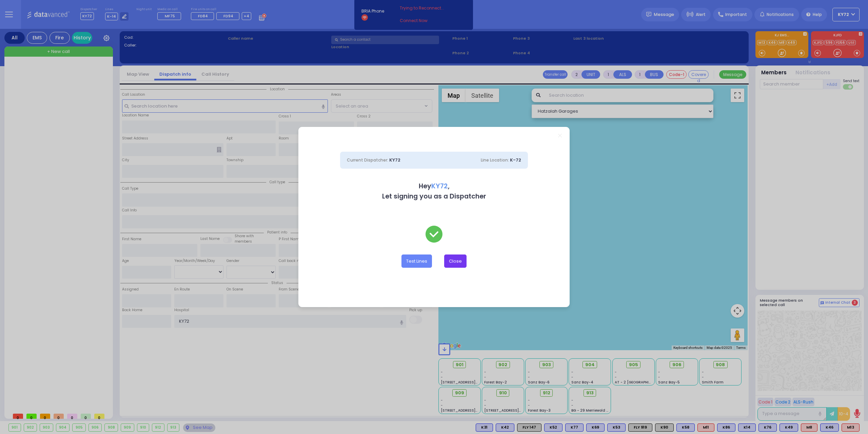 The height and width of the screenshot is (434, 868). I want to click on img: check-green.svg, so click(434, 234).